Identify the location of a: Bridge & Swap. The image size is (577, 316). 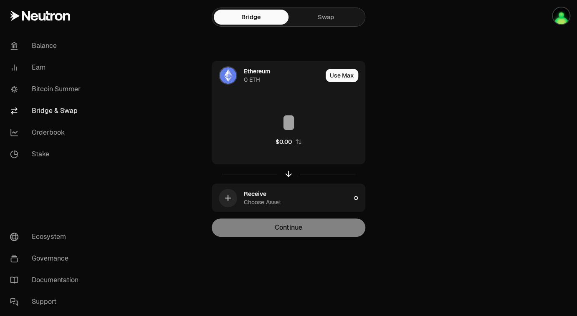
(47, 111).